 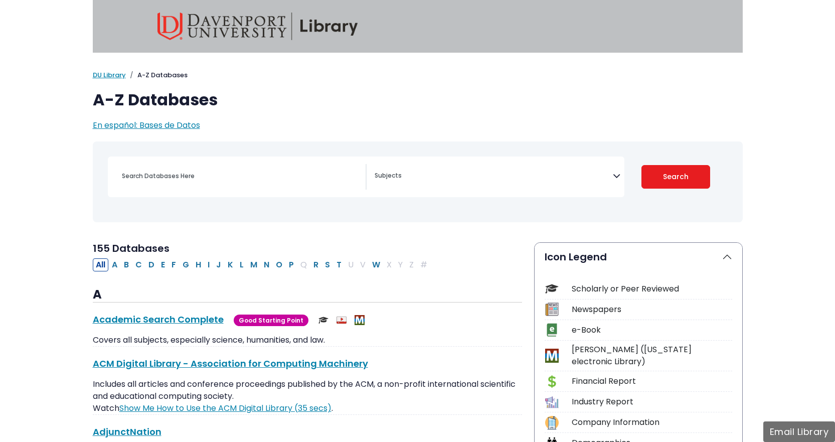 I want to click on li: A-Z Databases, so click(x=156, y=75).